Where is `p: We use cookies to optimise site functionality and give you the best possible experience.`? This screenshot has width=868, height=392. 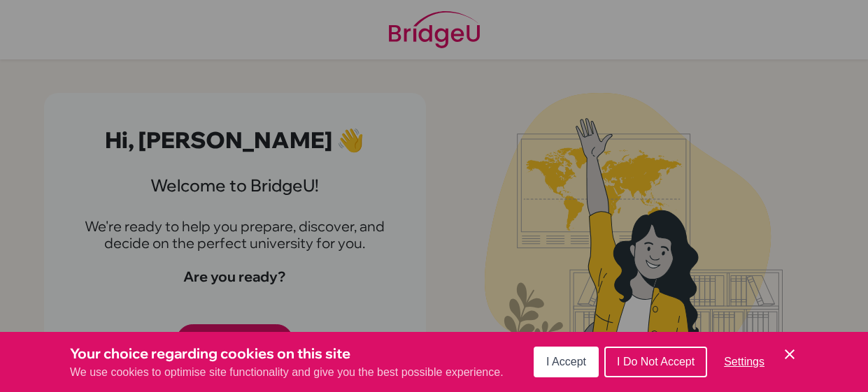
p: We use cookies to optimise site functionality and give you the best possible experience. is located at coordinates (287, 372).